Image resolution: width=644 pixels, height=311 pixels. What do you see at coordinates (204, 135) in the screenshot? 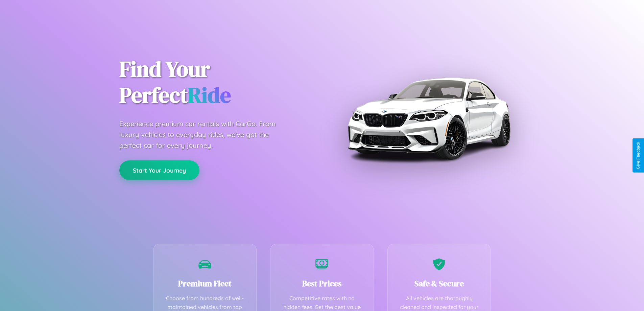
I see `p: Experience premium car rentals with CarGo. From luxury vehicles to everyday rides, we've got the ...` at bounding box center [204, 135].